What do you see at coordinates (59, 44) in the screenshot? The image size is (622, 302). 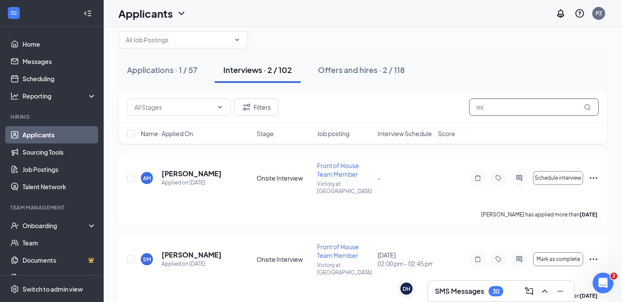 I see `a: Home` at bounding box center [59, 44].